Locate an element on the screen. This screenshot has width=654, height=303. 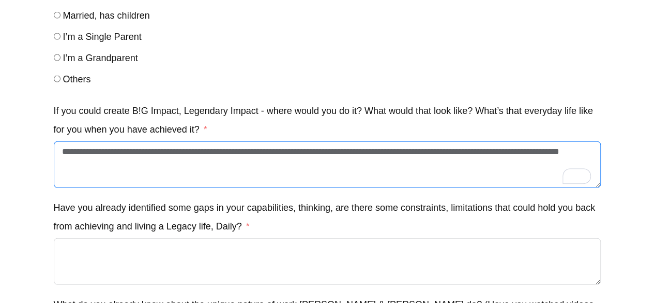
textarea: Have you already identified some gaps in your capabilities, thinking, are there some constraints,... is located at coordinates (327, 261).